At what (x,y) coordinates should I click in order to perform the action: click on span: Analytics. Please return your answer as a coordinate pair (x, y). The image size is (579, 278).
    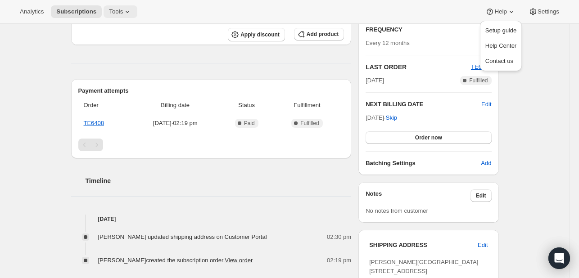
    Looking at the image, I should click on (32, 12).